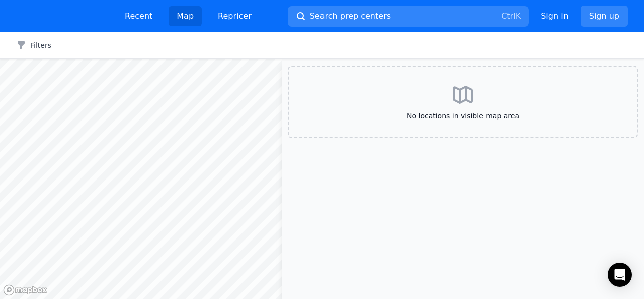 This screenshot has height=299, width=644. What do you see at coordinates (408, 16) in the screenshot?
I see `button: Search prep centersCtrlK` at bounding box center [408, 16].